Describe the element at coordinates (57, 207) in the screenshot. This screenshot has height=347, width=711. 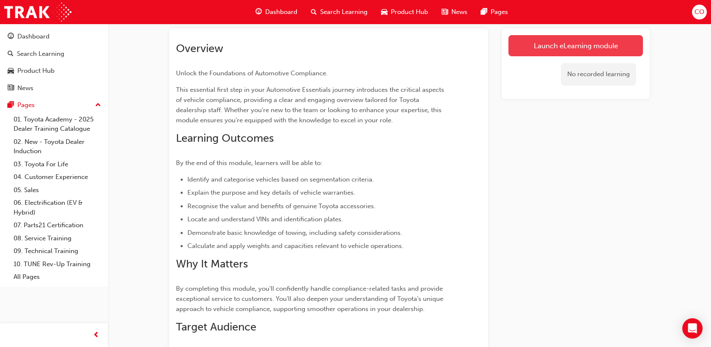
I see `a: 06. Electrification (EV & Hybrid)` at that location.